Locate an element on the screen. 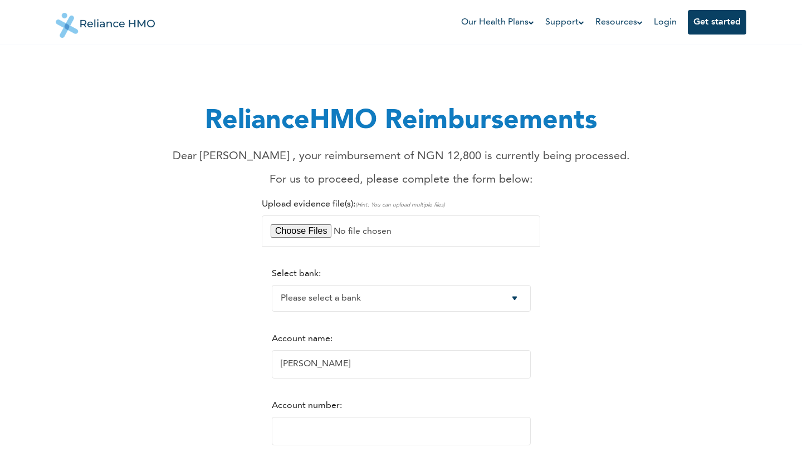 This screenshot has width=802, height=452. a: Login is located at coordinates (665, 22).